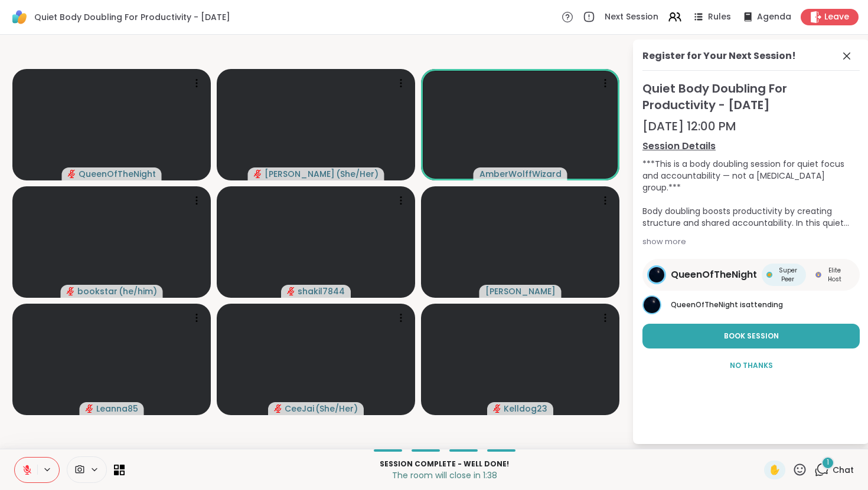  I want to click on p: The room will close in 1:38, so click(444, 475).